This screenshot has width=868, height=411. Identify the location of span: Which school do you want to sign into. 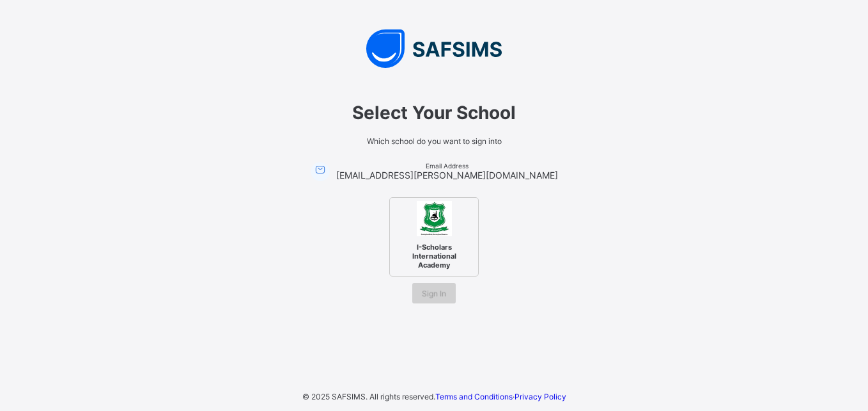
(434, 141).